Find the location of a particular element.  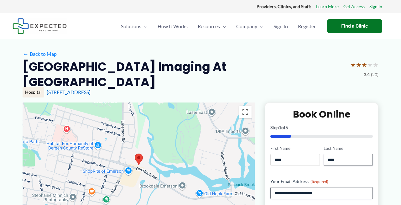

div: Hospital is located at coordinates (33, 92).